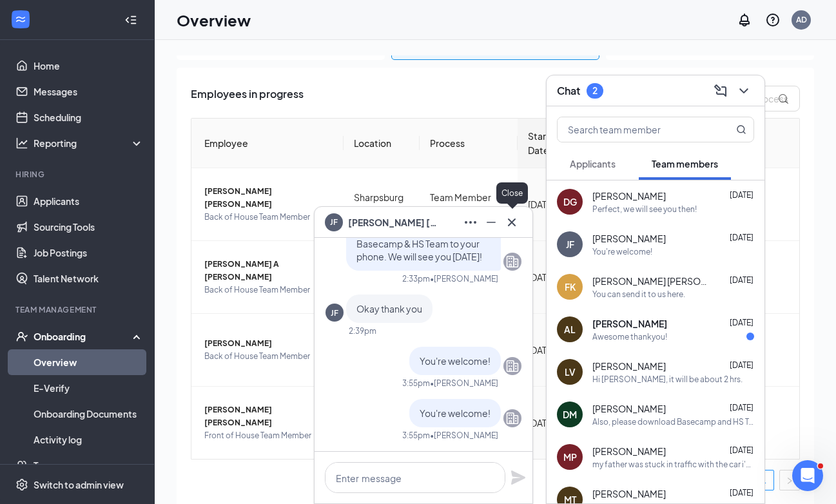 Image resolution: width=836 pixels, height=504 pixels. I want to click on svg: UserCheck, so click(22, 336).